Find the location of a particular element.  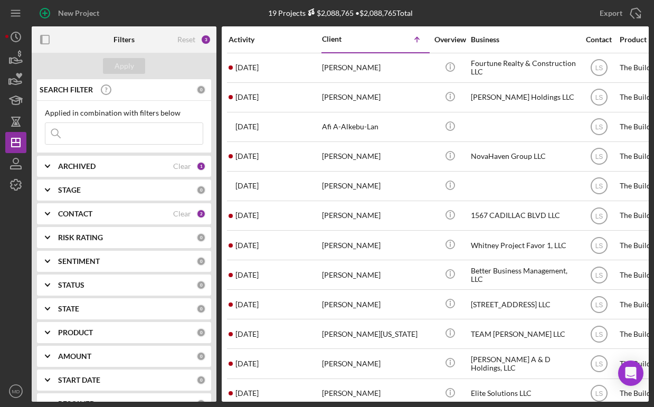

div: Reset is located at coordinates (186, 40).